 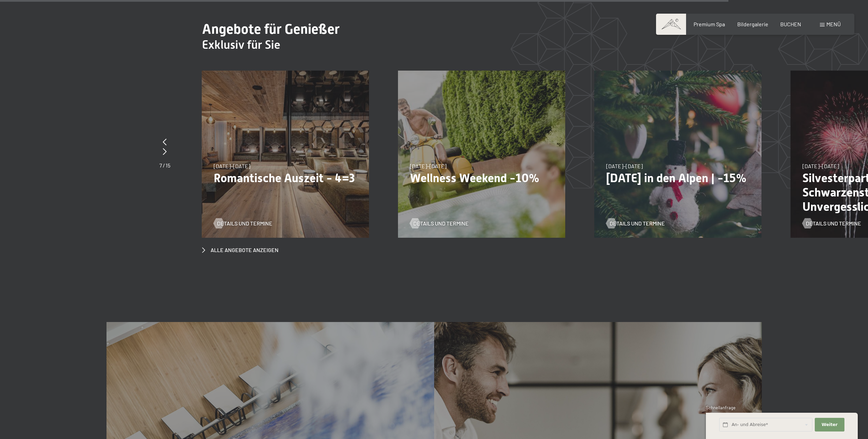 I want to click on span: 15, so click(x=168, y=165).